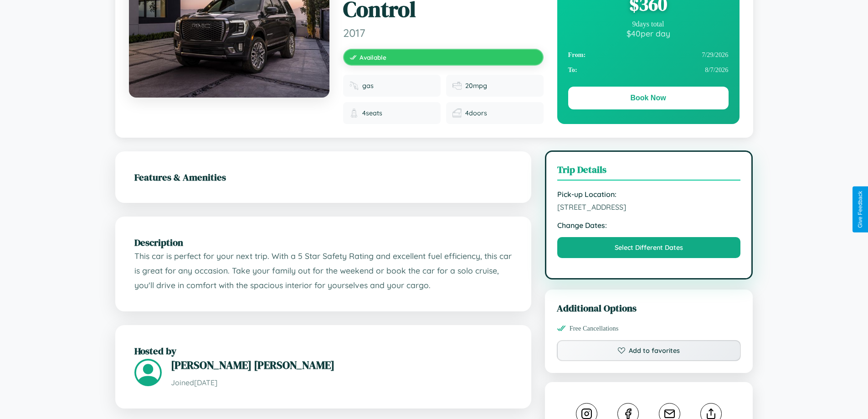  I want to click on h3: Trip Details, so click(649, 171).